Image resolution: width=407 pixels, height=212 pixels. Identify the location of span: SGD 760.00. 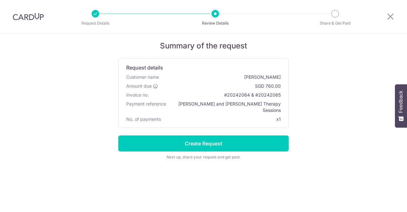
(221, 86).